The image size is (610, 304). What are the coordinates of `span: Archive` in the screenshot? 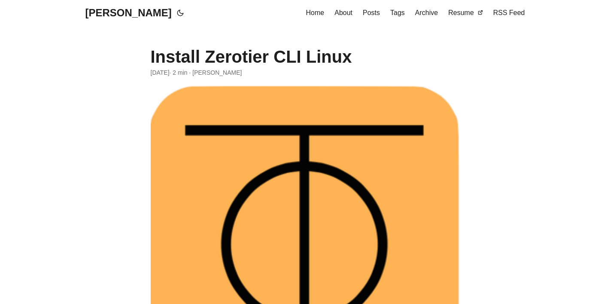 It's located at (427, 12).